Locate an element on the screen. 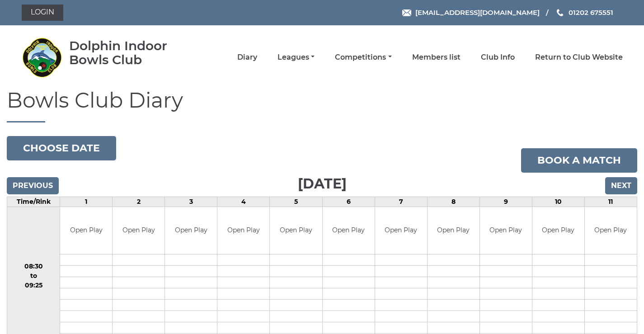 Image resolution: width=644 pixels, height=334 pixels. img: Email is located at coordinates (407, 13).